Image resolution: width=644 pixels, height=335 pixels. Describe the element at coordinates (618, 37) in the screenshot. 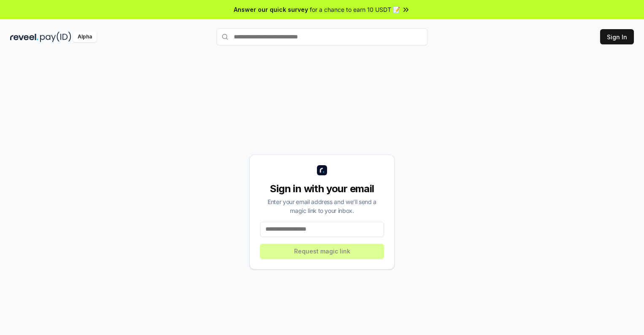

I see `button: Sign In` at that location.